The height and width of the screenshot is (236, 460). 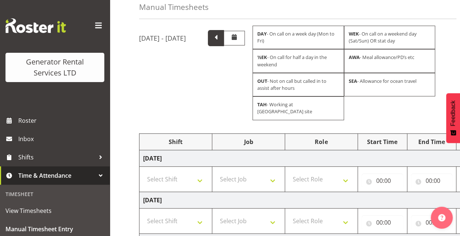 I want to click on div: Role, so click(x=321, y=142).